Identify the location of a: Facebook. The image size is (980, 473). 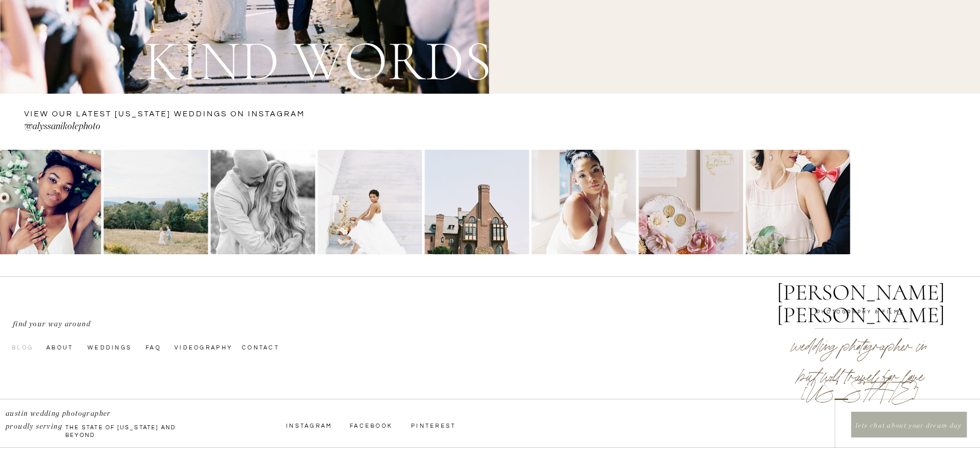
(372, 425).